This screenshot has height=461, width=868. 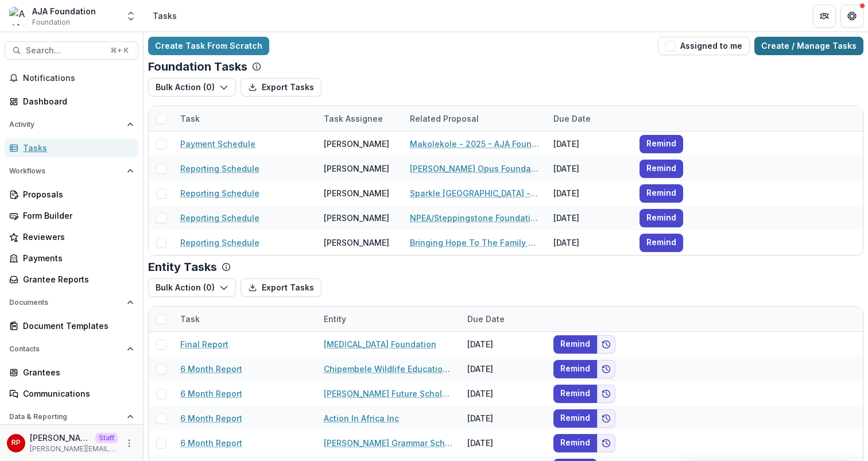 What do you see at coordinates (120, 51) in the screenshot?
I see `div: ⌘ + K` at bounding box center [120, 51].